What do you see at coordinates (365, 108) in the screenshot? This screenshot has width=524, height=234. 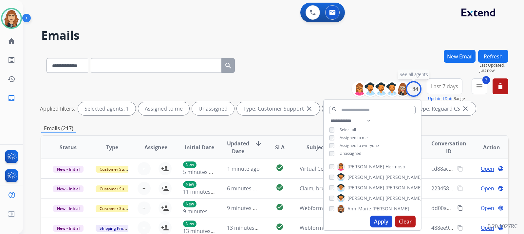 I see `div: Type: Shipping Protection` at bounding box center [365, 108].